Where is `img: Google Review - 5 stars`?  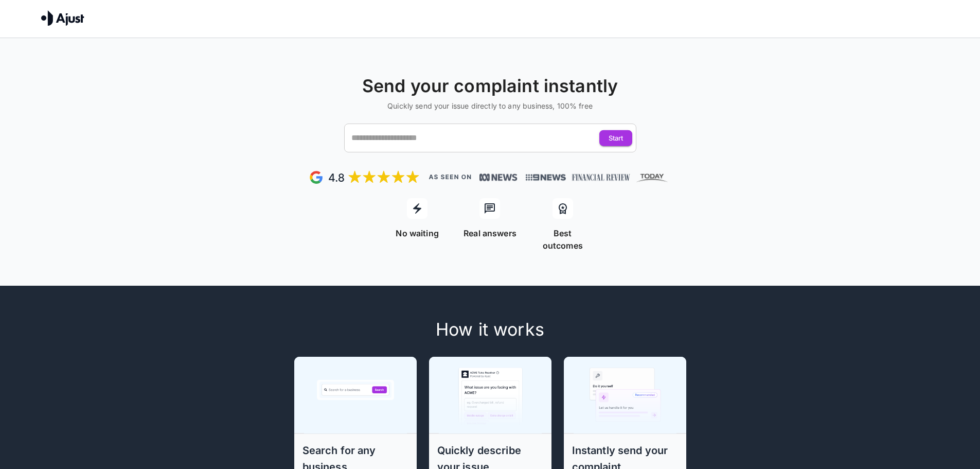
img: Google Review - 5 stars is located at coordinates (364, 177).